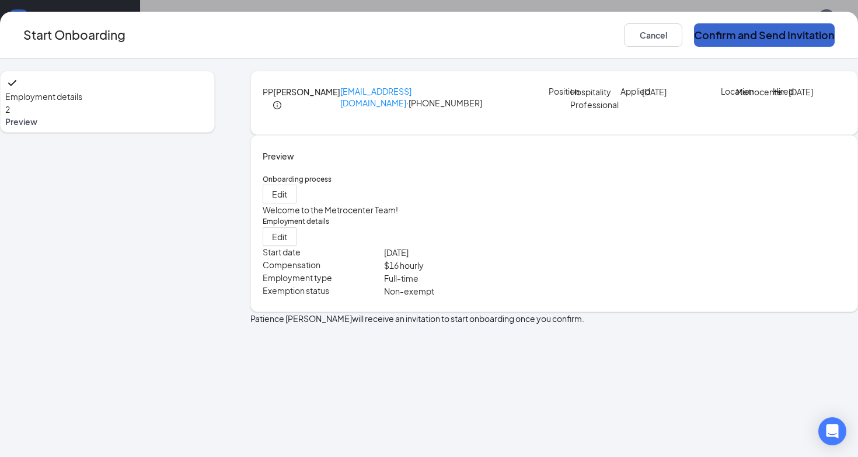 Image resolution: width=858 pixels, height=457 pixels. Describe the element at coordinates (74, 34) in the screenshot. I see `h3: Start Onboarding` at that location.